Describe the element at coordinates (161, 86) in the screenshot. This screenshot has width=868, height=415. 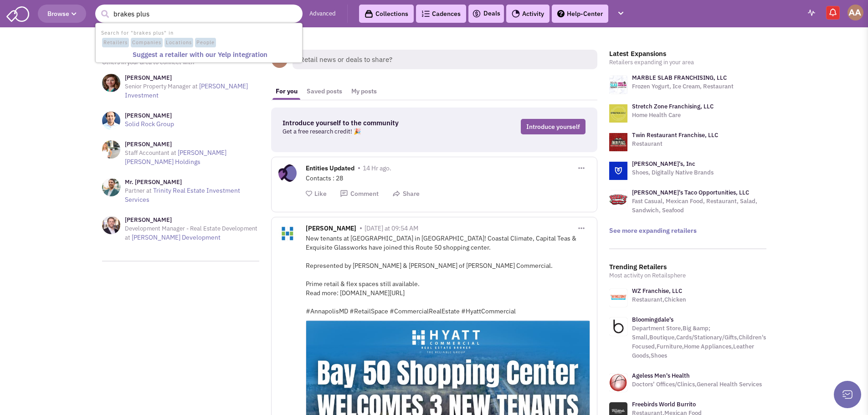
I see `span: Senior Property Manager at` at that location.